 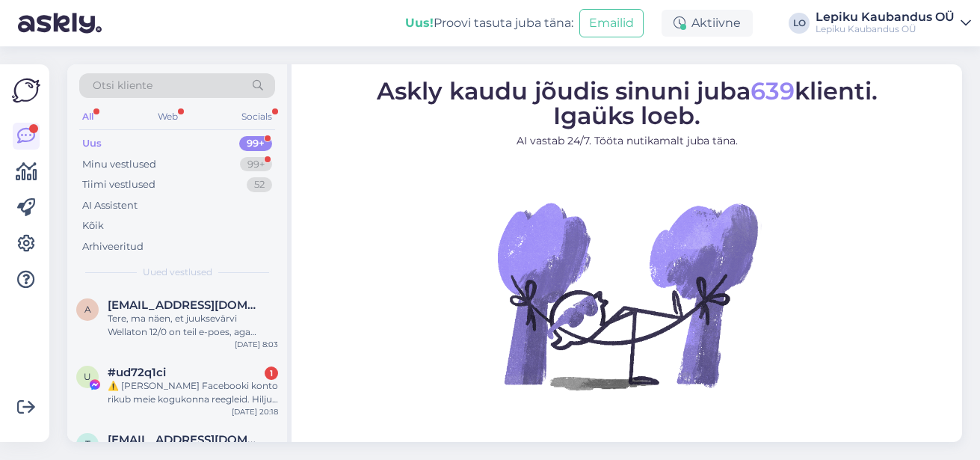 I want to click on span: u, so click(x=88, y=376).